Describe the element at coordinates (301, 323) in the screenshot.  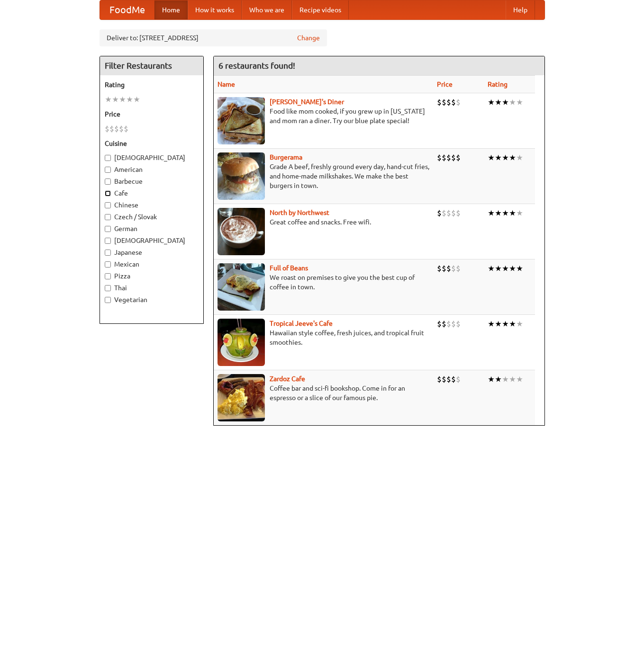
I see `b: Tropical Jeeve's Cafe` at that location.